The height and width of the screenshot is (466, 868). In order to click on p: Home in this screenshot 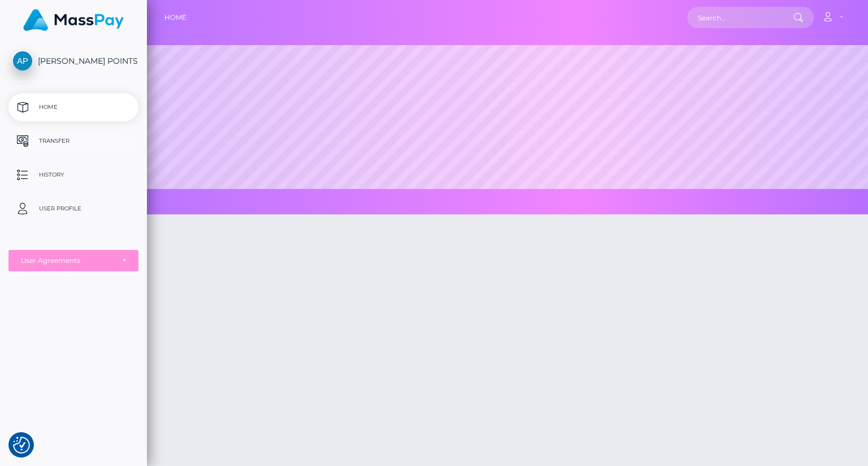, I will do `click(74, 107)`.